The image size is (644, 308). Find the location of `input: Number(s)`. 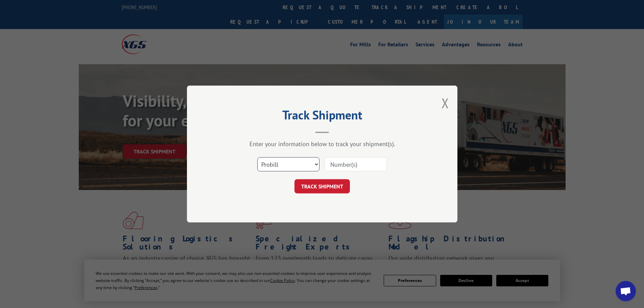

input: Number(s) is located at coordinates (355, 164).